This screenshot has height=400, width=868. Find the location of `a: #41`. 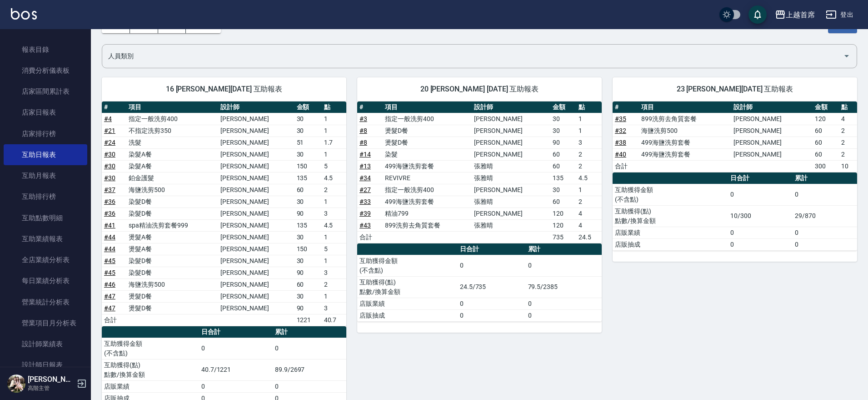

a: #41 is located at coordinates (109, 225).